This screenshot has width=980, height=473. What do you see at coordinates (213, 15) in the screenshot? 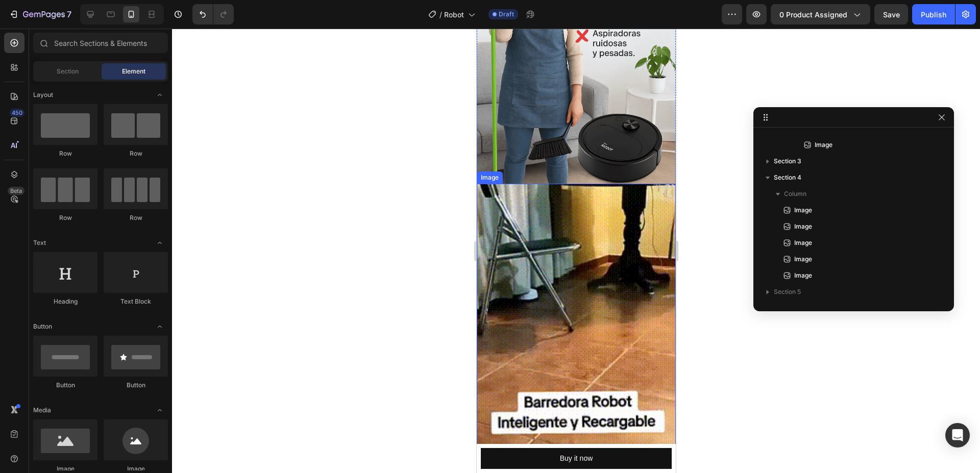
I see `div: Undo/Redo` at bounding box center [213, 15].